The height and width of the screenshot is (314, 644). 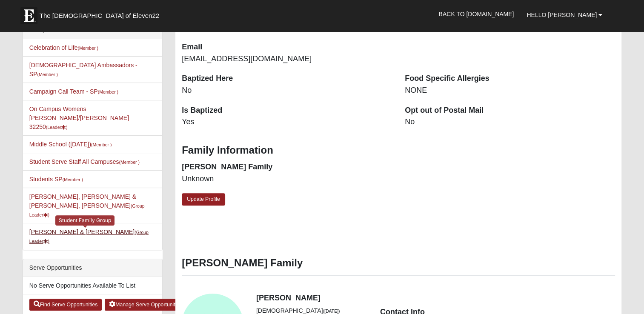 What do you see at coordinates (85, 220) in the screenshot?
I see `div: Student Family Group` at bounding box center [85, 220].